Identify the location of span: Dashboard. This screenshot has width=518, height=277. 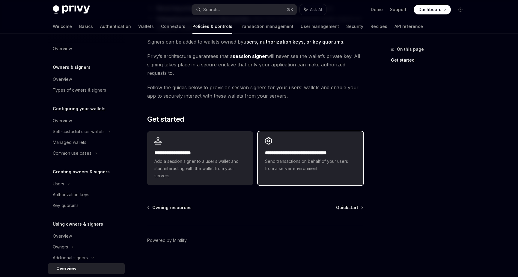
(430, 10).